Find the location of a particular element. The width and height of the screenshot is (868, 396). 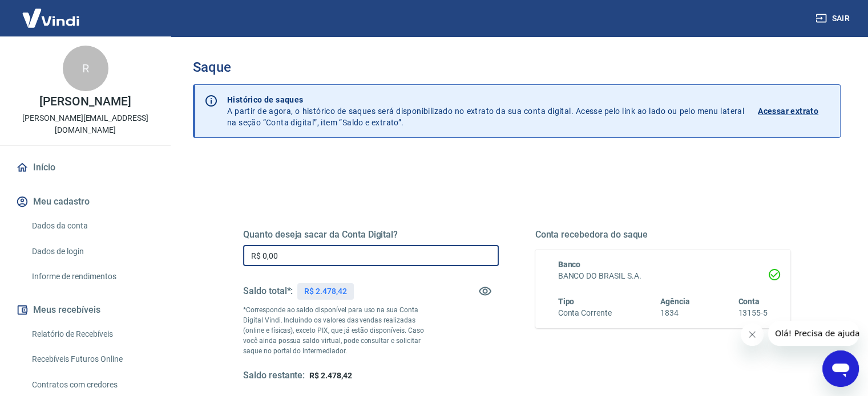

button: Sair is located at coordinates (834, 18).